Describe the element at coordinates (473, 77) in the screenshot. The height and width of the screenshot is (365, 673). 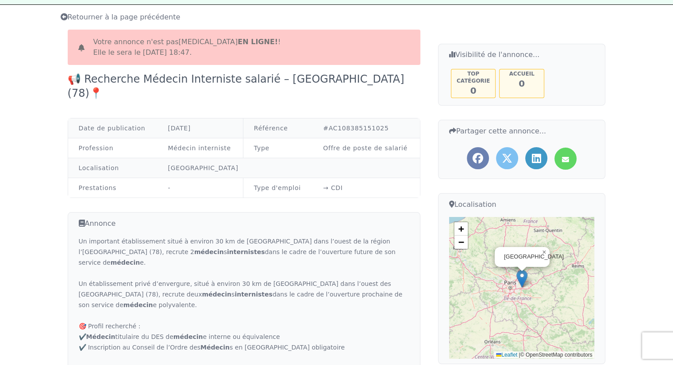
I see `h5: Top catégorie` at that location.